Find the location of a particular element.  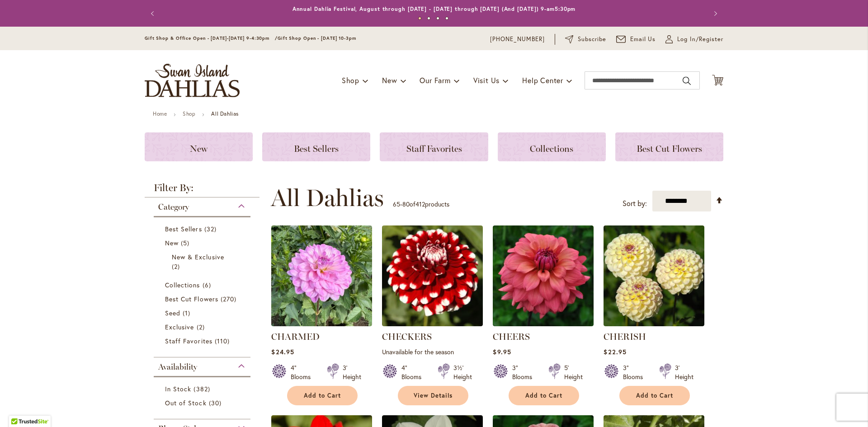

a: In Stock 382 is located at coordinates (203, 389).